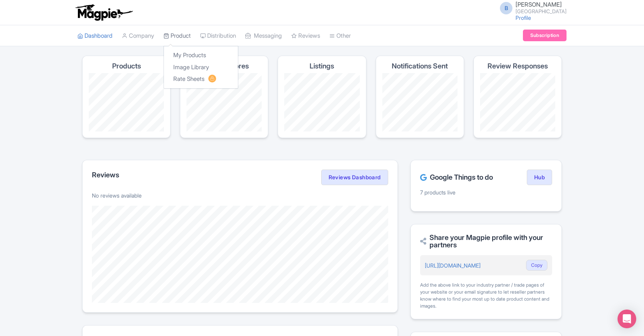  Describe the element at coordinates (627, 319) in the screenshot. I see `div: Open Intercom Messenger` at that location.